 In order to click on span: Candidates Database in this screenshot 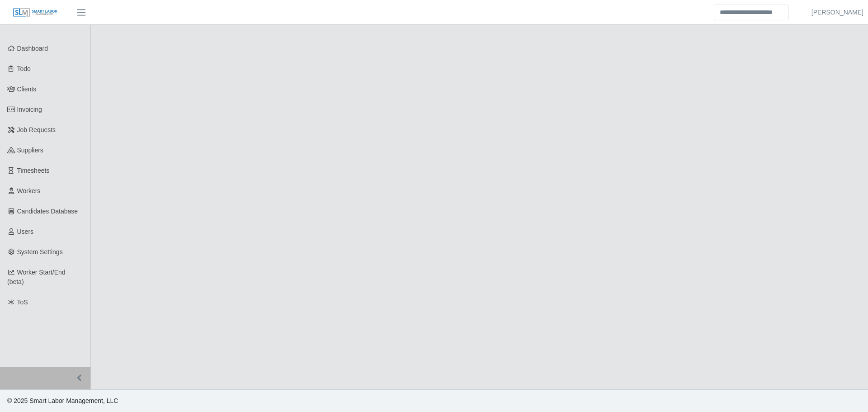, I will do `click(48, 211)`.